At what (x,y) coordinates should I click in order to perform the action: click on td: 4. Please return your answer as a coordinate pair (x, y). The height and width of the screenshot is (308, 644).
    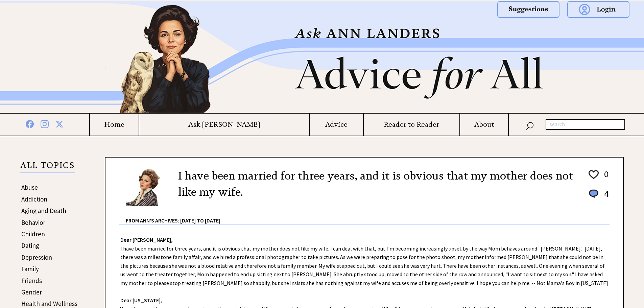
    Looking at the image, I should click on (605, 197).